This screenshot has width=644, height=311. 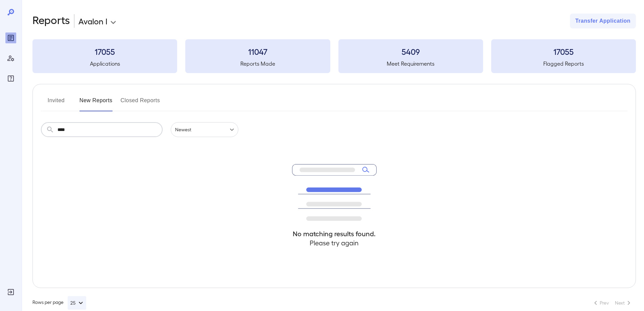 What do you see at coordinates (93, 21) in the screenshot?
I see `p: Avalon I` at bounding box center [93, 21].